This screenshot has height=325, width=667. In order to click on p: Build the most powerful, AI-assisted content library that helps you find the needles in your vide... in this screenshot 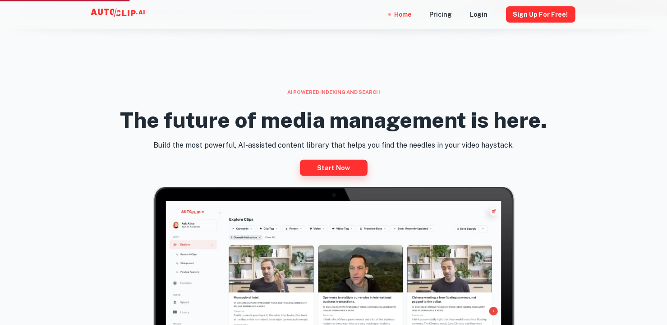, I will do `click(334, 145)`.